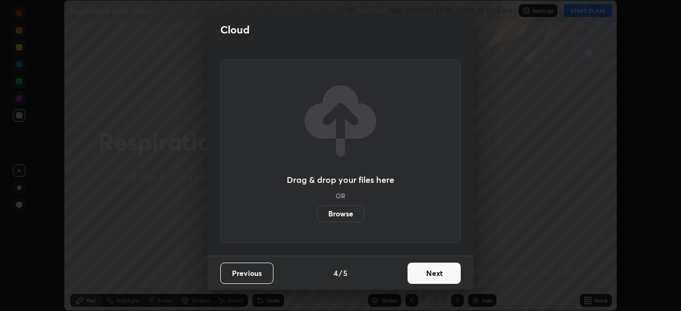 This screenshot has width=681, height=311. Describe the element at coordinates (336, 273) in the screenshot. I see `h4: 4` at that location.